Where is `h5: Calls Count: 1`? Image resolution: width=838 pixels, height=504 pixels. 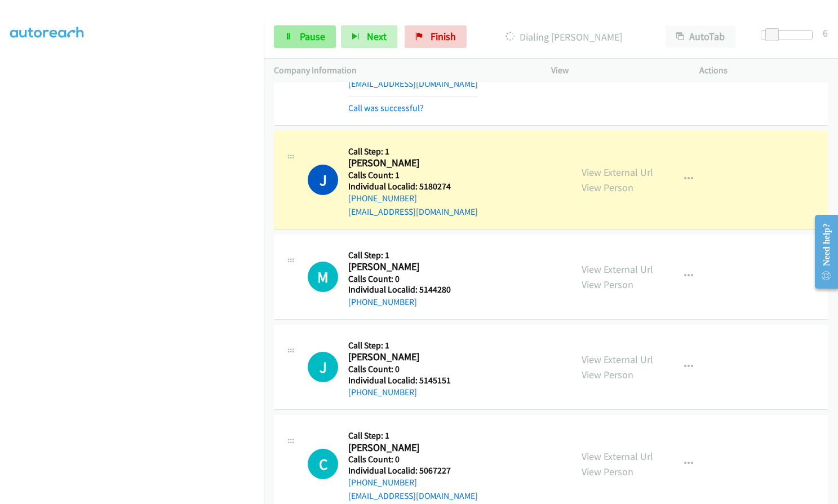 h5: Calls Count: 1 is located at coordinates (413, 176).